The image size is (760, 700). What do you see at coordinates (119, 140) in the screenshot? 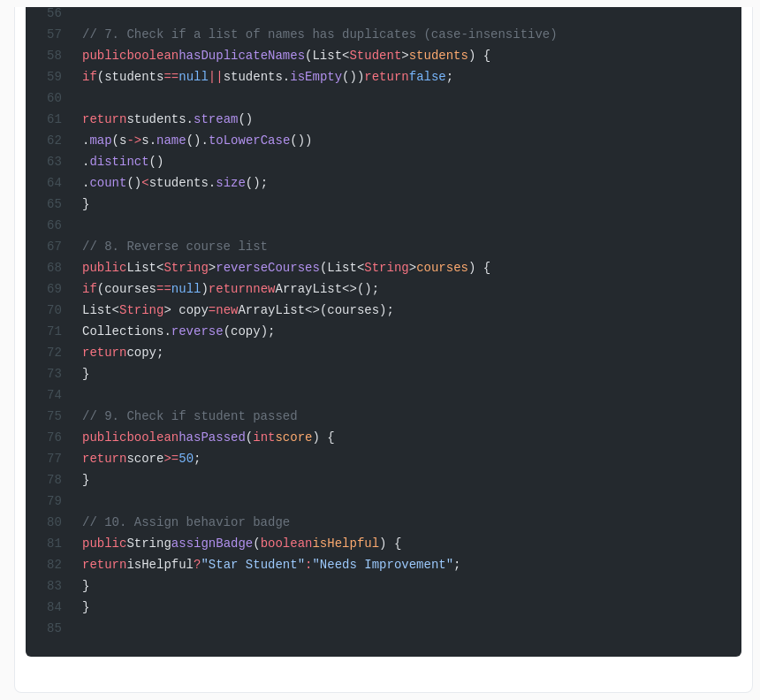
I see `span: (s` at bounding box center [119, 140].